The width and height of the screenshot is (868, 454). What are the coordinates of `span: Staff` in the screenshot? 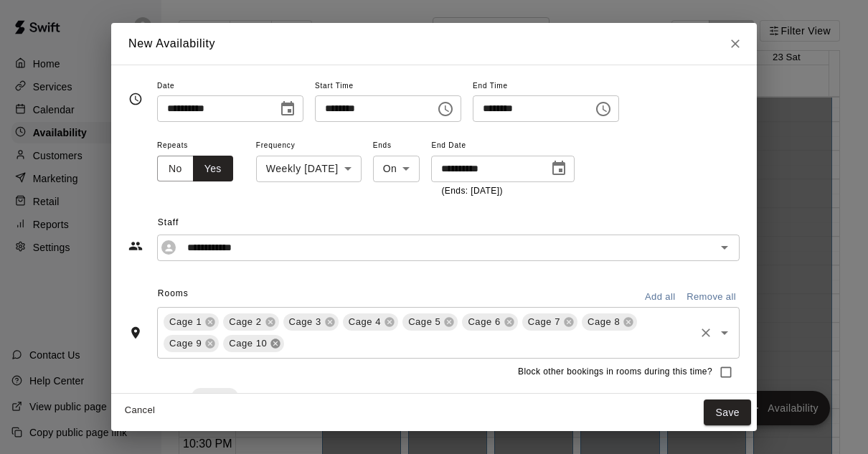 It's located at (448, 223).